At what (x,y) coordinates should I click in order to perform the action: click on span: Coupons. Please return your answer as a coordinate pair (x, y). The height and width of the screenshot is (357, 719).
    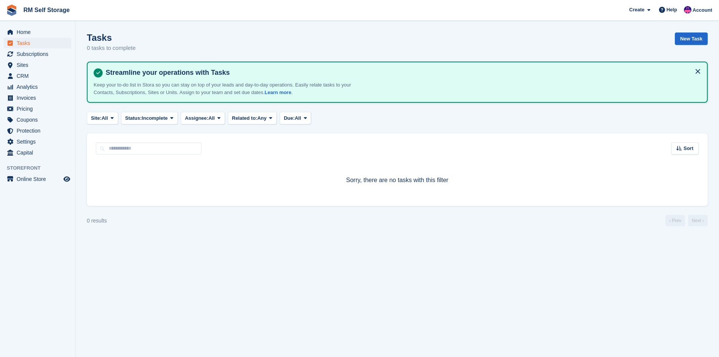
    Looking at the image, I should click on (39, 120).